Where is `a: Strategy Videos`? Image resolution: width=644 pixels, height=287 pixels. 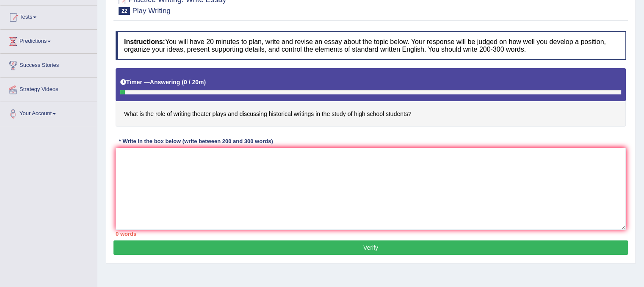
a: Strategy Videos is located at coordinates (49, 88).